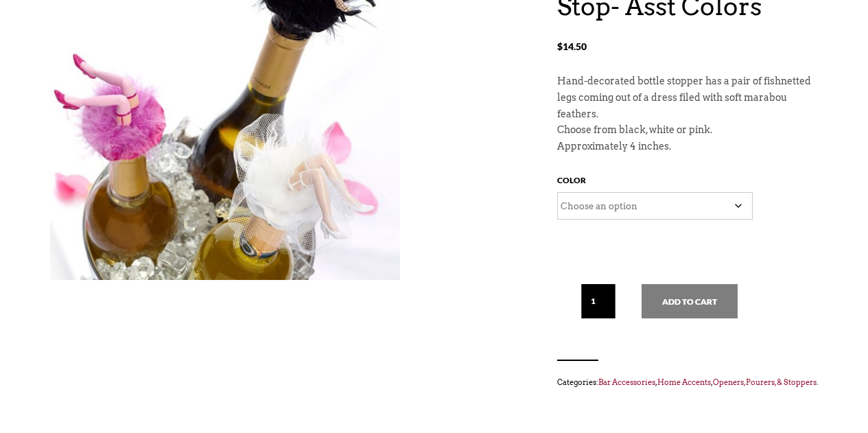 The width and height of the screenshot is (868, 433). Describe the element at coordinates (572, 46) in the screenshot. I see `bdi: 14.50` at that location.